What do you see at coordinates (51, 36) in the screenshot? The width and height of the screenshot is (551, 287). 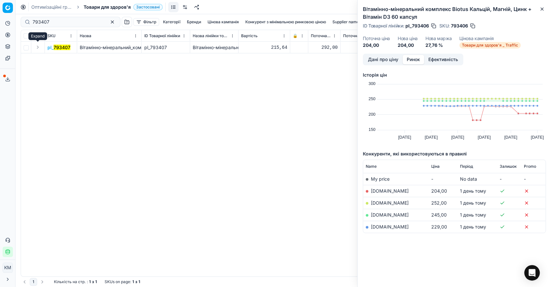 I see `span: SKU` at bounding box center [51, 36].